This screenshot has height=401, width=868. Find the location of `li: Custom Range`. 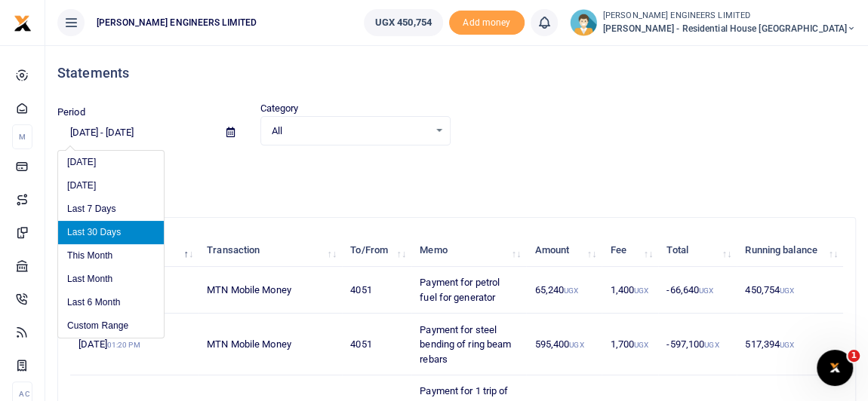

li: Custom Range is located at coordinates (111, 326).